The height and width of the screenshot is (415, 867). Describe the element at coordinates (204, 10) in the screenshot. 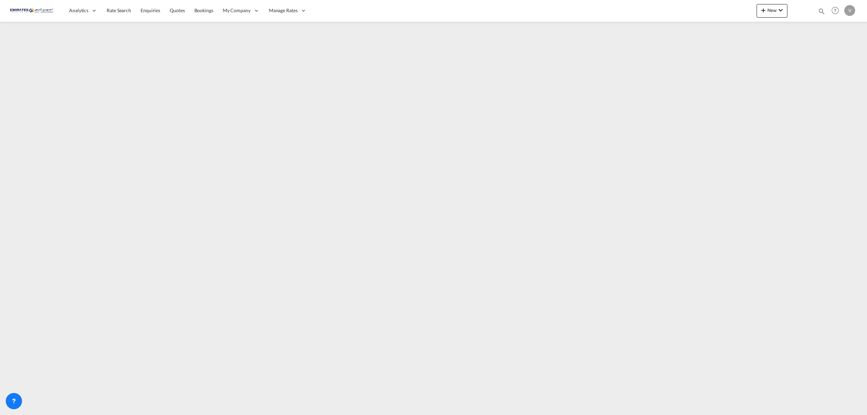

I see `span: Bookings` at that location.